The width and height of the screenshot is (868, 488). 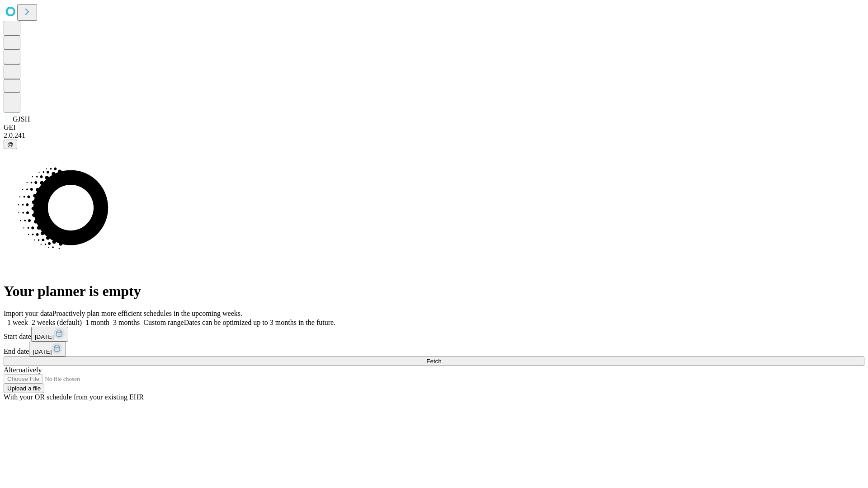 What do you see at coordinates (260, 322) in the screenshot?
I see `span: Dates can be optimized up to 3 months in the future.` at bounding box center [260, 322].